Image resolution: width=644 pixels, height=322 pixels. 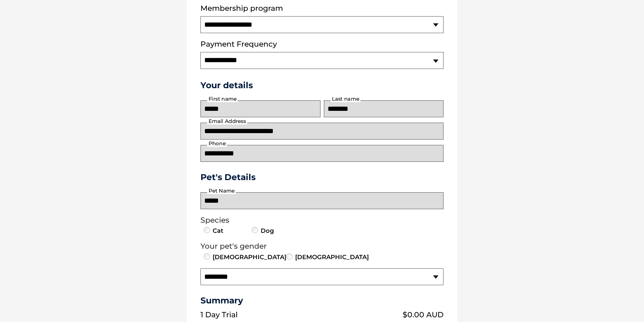 I want to click on label: Payment Frequency, so click(x=238, y=44).